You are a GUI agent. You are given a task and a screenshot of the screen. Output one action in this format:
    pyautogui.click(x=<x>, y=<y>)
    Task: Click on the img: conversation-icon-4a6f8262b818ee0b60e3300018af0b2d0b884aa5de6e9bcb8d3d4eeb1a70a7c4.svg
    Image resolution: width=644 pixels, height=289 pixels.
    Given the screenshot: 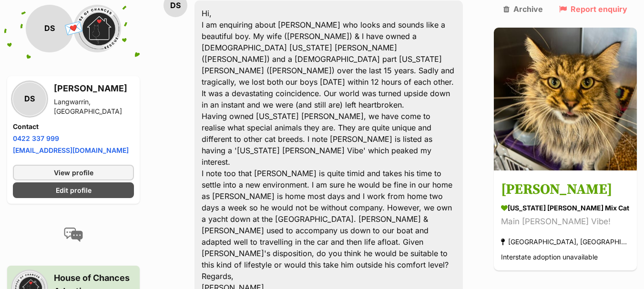 What is the action you would take?
    pyautogui.click(x=73, y=235)
    